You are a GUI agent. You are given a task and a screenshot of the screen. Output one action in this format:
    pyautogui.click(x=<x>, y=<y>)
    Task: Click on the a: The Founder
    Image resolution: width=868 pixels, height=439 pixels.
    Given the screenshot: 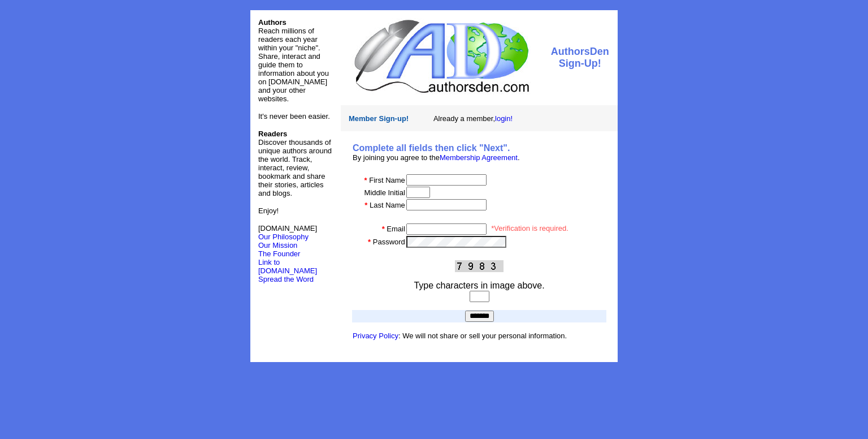 What is the action you would take?
    pyautogui.click(x=279, y=253)
    